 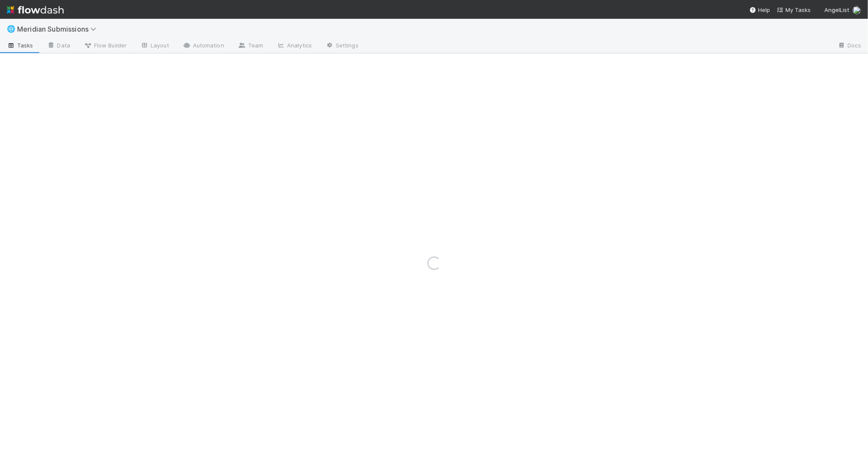 What do you see at coordinates (59, 46) in the screenshot?
I see `a: Data` at bounding box center [59, 46].